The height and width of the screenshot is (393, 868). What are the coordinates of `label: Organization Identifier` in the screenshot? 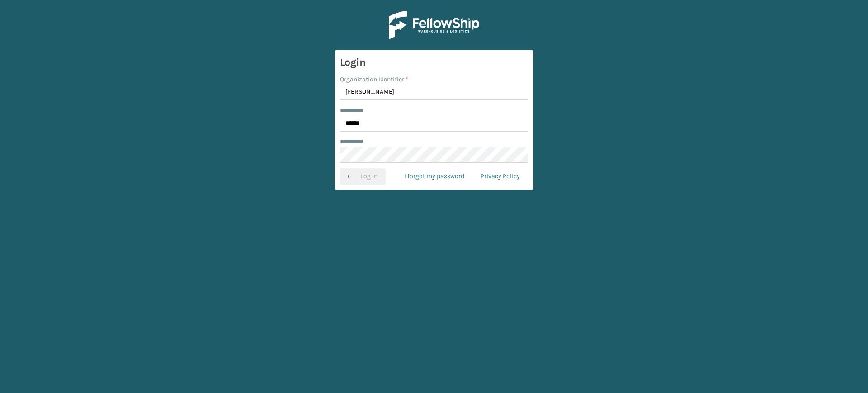 It's located at (374, 79).